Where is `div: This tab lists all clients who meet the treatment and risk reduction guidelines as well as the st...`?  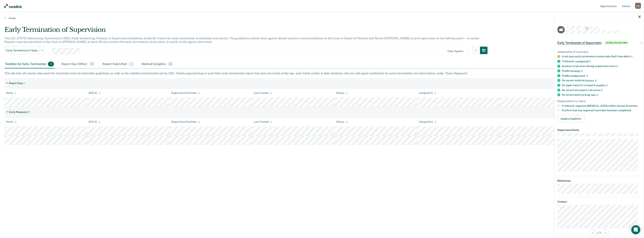
div: This tab lists all clients who meet the treatment and risk reduction guidelines as well as the st... is located at coordinates (322, 73).